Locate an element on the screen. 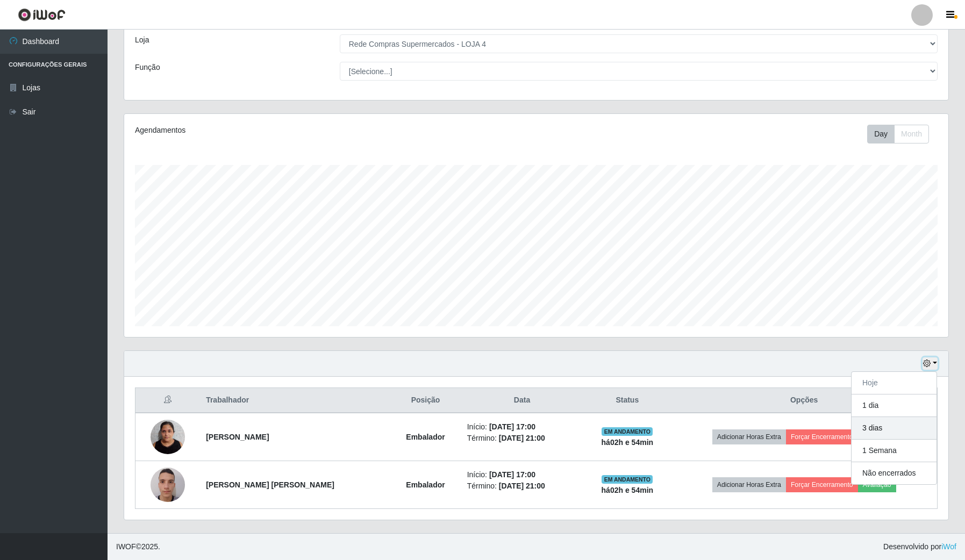  button: Não encerrados is located at coordinates (894, 473).